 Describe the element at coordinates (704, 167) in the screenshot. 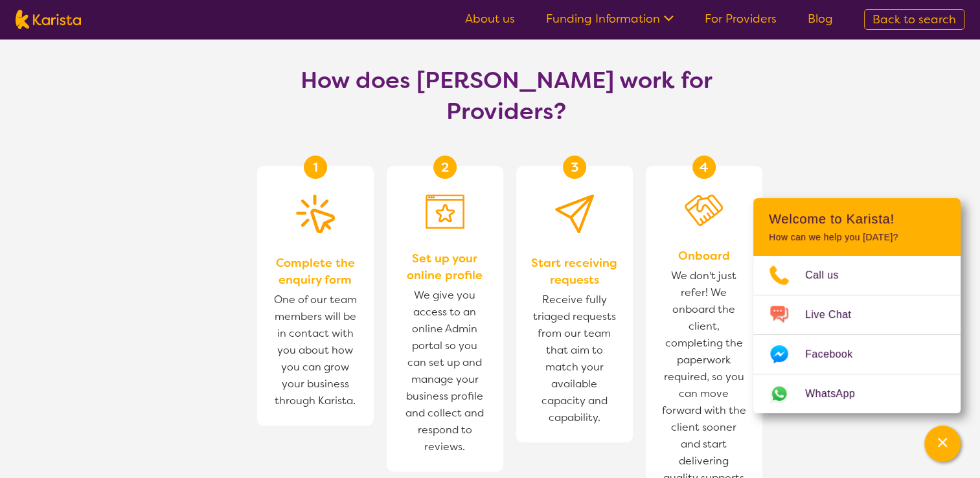

I see `div: 4` at that location.